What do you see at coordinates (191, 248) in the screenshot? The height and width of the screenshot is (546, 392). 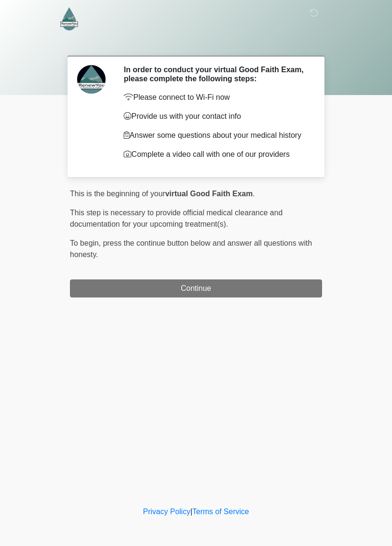 I see `span: press the continue button below and answer all questions with honesty.` at bounding box center [191, 248].